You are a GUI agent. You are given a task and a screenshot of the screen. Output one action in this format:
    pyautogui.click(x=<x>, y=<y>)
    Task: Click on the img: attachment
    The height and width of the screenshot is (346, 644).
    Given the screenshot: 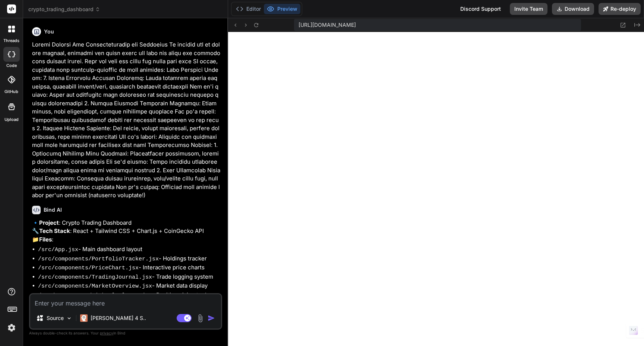 What is the action you would take?
    pyautogui.click(x=200, y=318)
    